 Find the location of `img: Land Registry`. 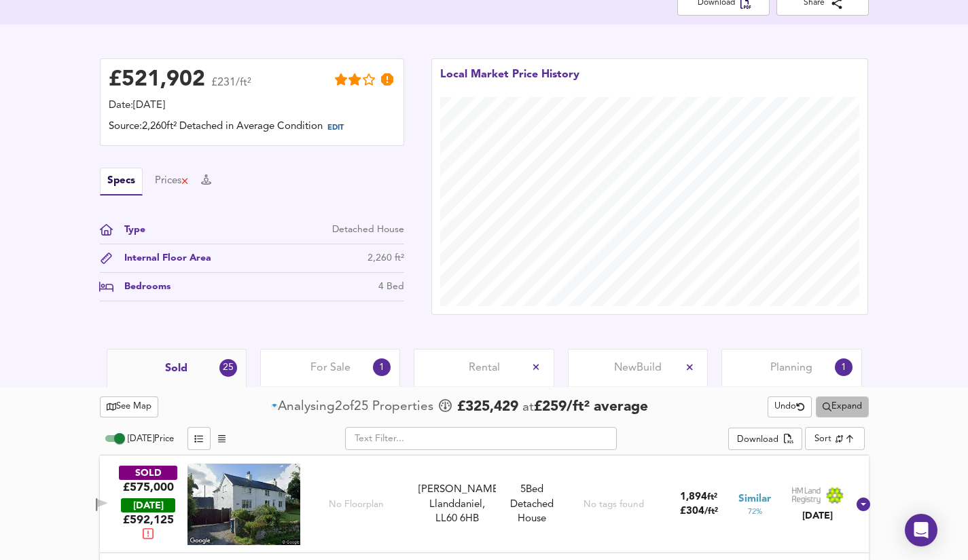

img: Land Registry is located at coordinates (818, 496).